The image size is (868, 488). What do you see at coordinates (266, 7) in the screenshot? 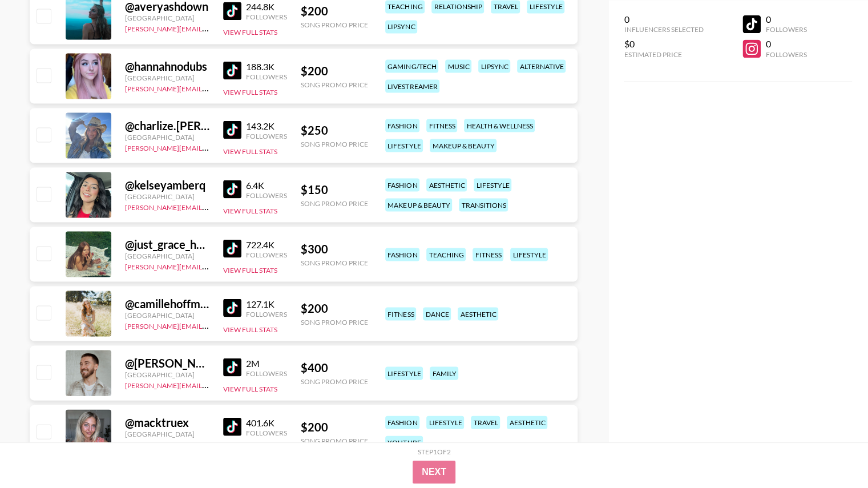
I see `div: 244.8K` at bounding box center [266, 7].